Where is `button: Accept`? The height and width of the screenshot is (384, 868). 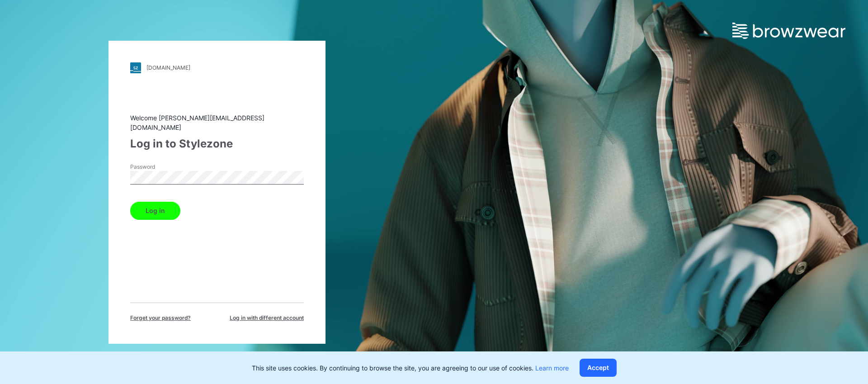
button: Accept is located at coordinates (598, 367).